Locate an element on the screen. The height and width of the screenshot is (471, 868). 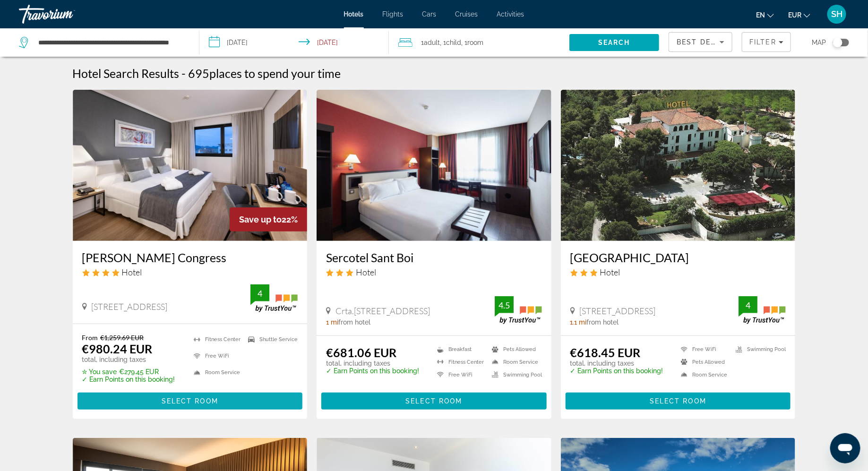
span: Flights is located at coordinates (393, 15).